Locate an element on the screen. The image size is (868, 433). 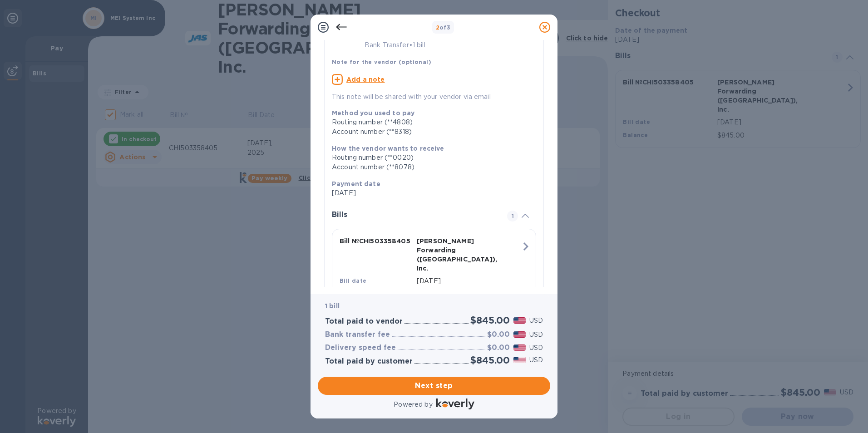
p: Bill № CHI503358405 is located at coordinates (376, 241).